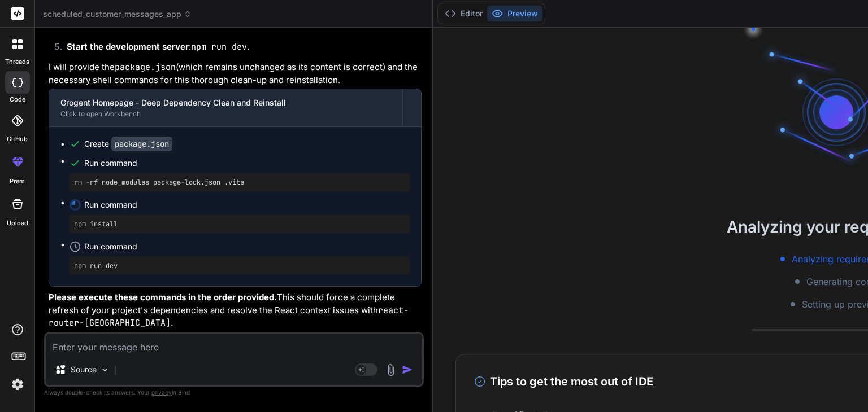 Image resolution: width=868 pixels, height=412 pixels. What do you see at coordinates (117, 14) in the screenshot?
I see `span: scheduled_customer_messages_app` at bounding box center [117, 14].